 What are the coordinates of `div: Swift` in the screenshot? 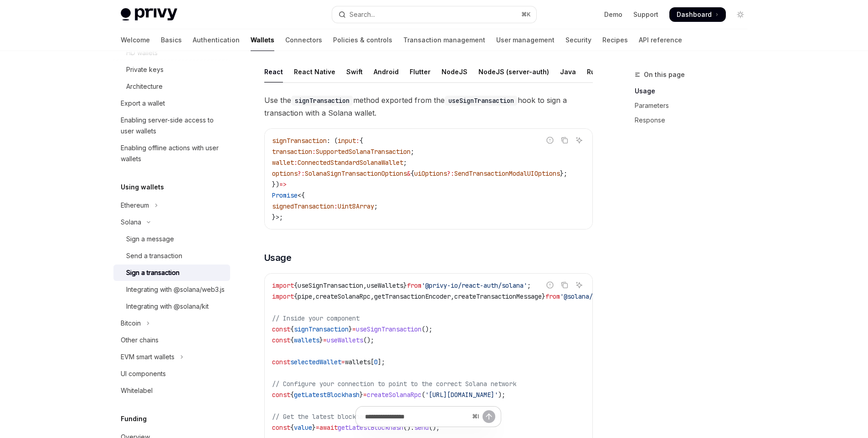 It's located at (355, 72).